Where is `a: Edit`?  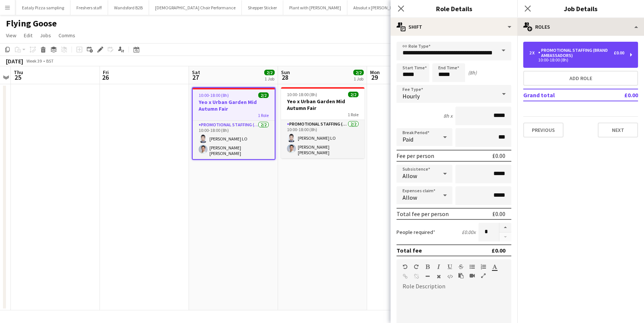 a: Edit is located at coordinates (28, 35).